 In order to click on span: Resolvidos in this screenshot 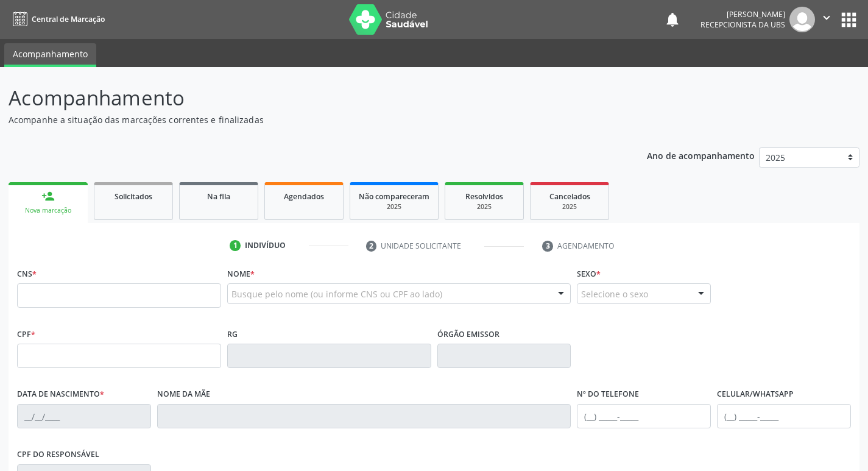, I will do `click(485, 196)`.